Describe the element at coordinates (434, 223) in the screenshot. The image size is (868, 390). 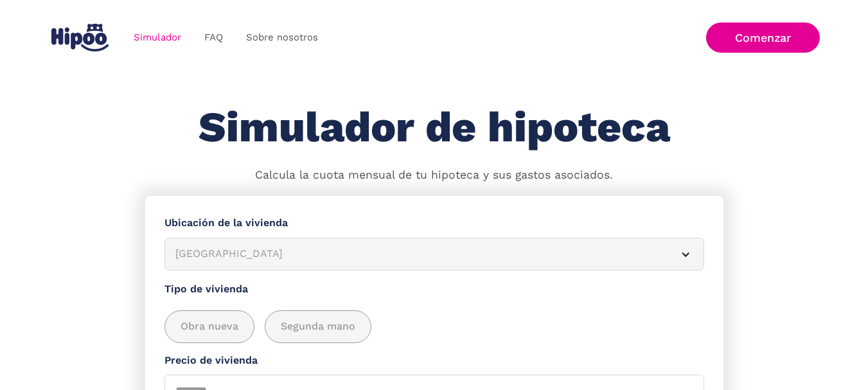
I see `label: Ubicación de la vivienda` at that location.